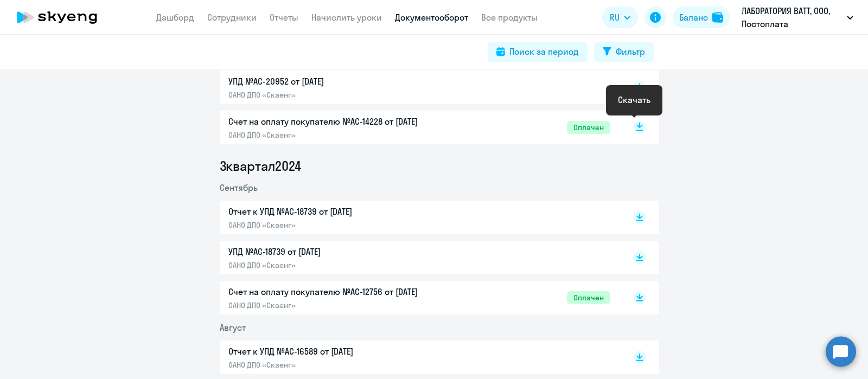 Image resolution: width=868 pixels, height=379 pixels. I want to click on a: Начислить уроки, so click(347, 17).